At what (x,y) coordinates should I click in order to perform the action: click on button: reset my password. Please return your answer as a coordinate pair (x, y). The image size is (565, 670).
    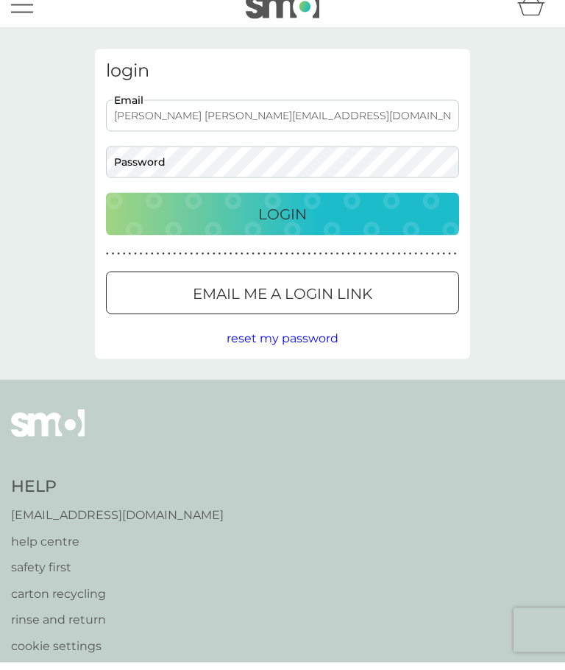
    Looking at the image, I should click on (283, 346).